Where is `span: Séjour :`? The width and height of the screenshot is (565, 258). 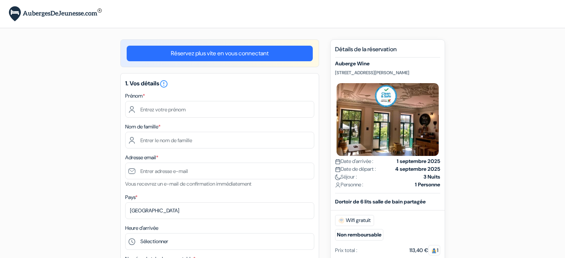
span: Séjour : is located at coordinates (346, 177).